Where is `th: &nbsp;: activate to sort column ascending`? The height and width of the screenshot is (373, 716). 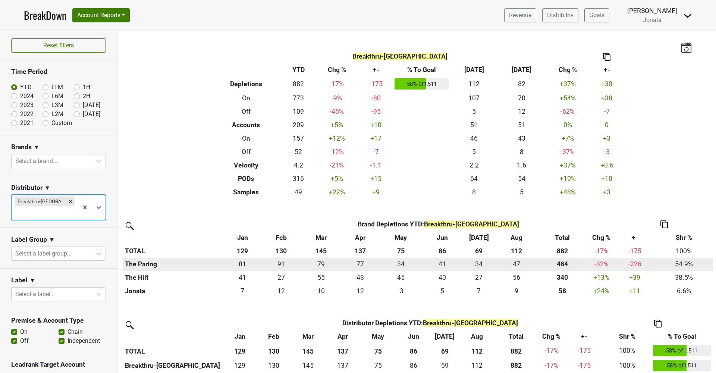
th: &nbsp;: activate to sort column ascending is located at coordinates (173, 337).